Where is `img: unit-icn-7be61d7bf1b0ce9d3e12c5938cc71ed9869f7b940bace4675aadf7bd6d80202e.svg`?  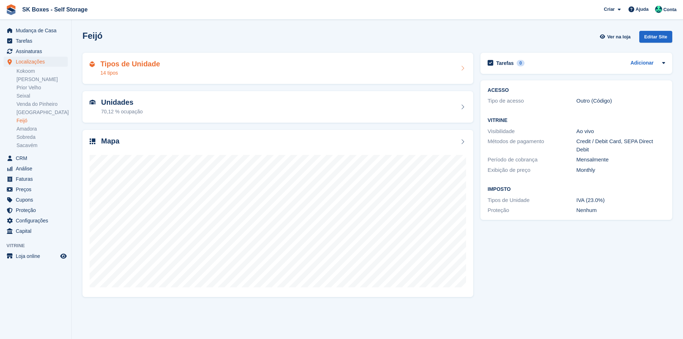
img: unit-icn-7be61d7bf1b0ce9d3e12c5938cc71ed9869f7b940bace4675aadf7bd6d80202e.svg is located at coordinates (93, 102).